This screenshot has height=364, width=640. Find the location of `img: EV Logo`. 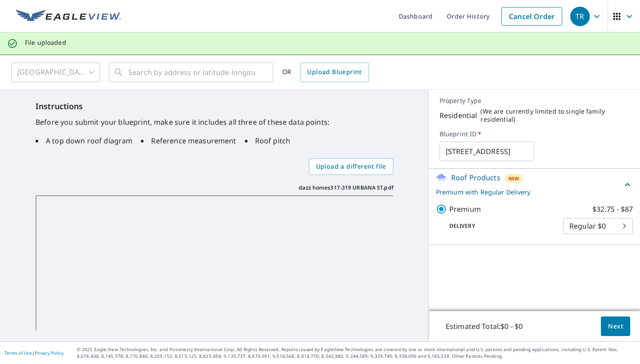

img: EV Logo is located at coordinates (69, 16).